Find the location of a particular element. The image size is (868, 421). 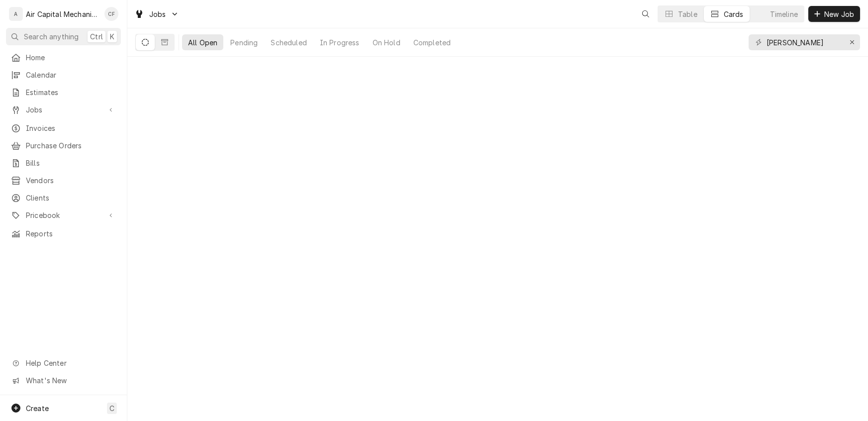

a: Calendar is located at coordinates (63, 74).